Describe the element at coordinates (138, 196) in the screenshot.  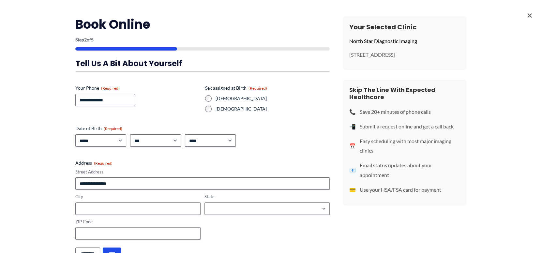
I see `label: City` at that location.